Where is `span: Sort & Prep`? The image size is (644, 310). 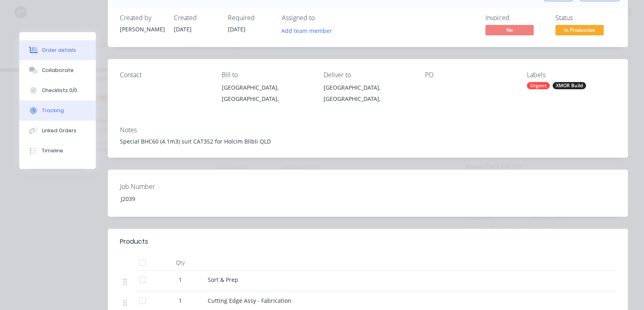 span: Sort & Prep is located at coordinates (223, 280).